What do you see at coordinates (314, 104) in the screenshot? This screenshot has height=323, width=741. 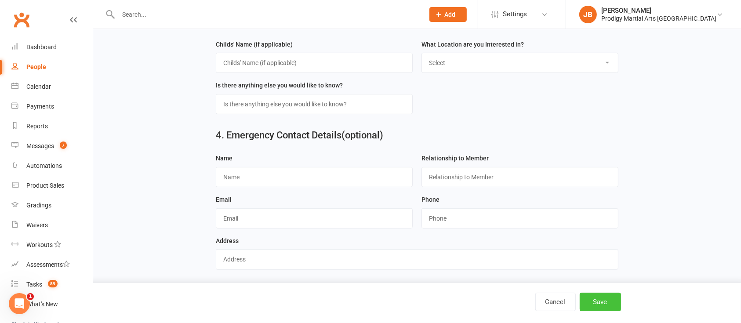 I see `input: Is there anything else you would like to know?` at bounding box center [314, 104].